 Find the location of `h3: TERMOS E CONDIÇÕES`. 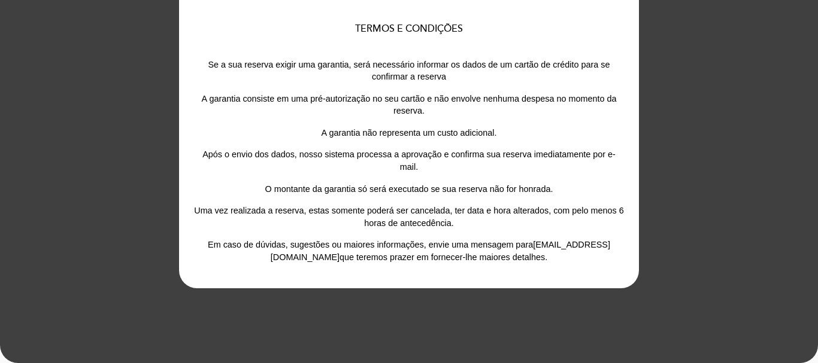

h3: TERMOS E CONDIÇÕES is located at coordinates (409, 29).